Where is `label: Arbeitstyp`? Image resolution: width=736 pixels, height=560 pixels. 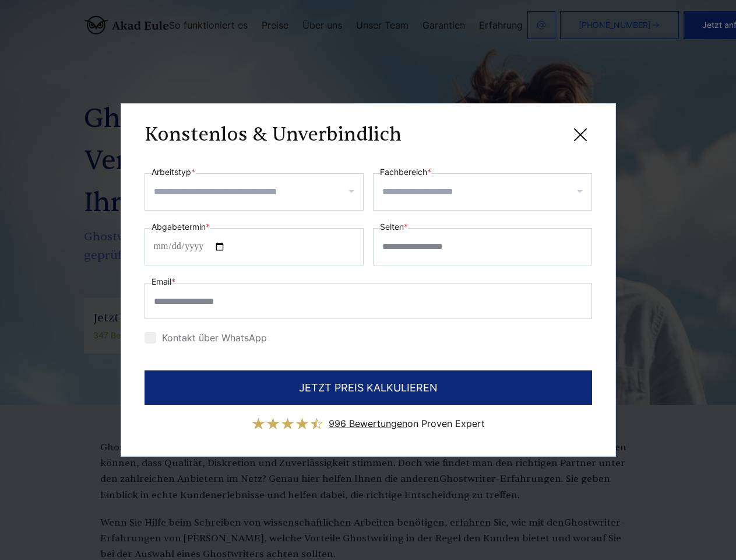
label: Arbeitstyp is located at coordinates (173, 172).